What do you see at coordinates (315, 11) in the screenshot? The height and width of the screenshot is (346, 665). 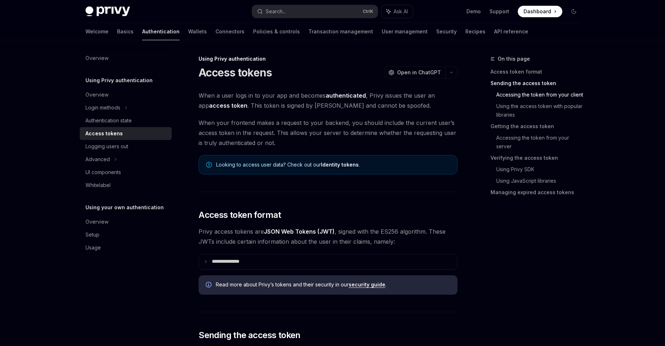 I see `button: Search...CtrlK` at bounding box center [315, 11].